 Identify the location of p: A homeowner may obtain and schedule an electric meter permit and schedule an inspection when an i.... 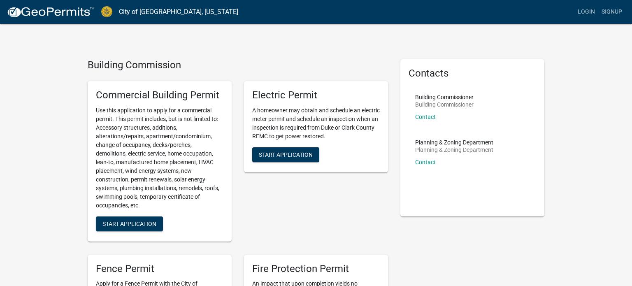
(316, 123).